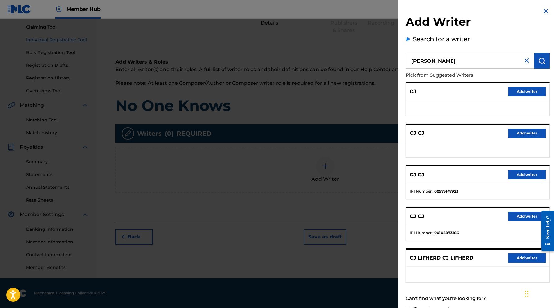  I want to click on input: Search writer's name or IPI Number, so click(470, 61).